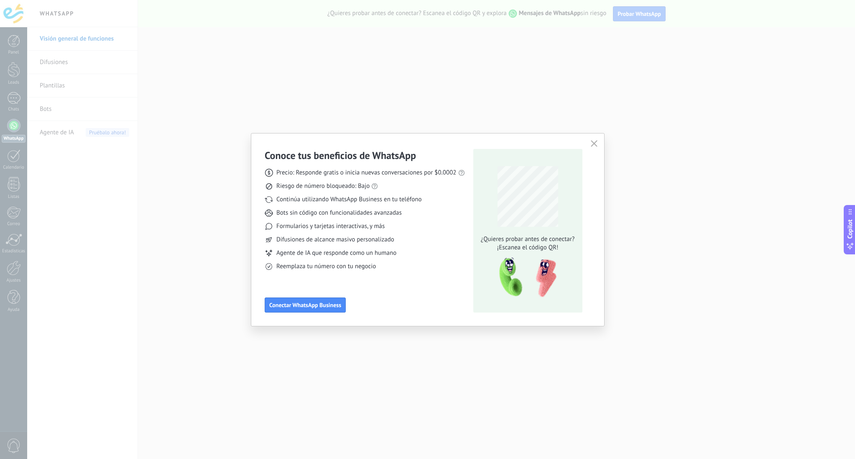 This screenshot has height=459, width=855. What do you see at coordinates (326, 266) in the screenshot?
I see `span: Reemplaza tu número con tu negocio` at bounding box center [326, 266].